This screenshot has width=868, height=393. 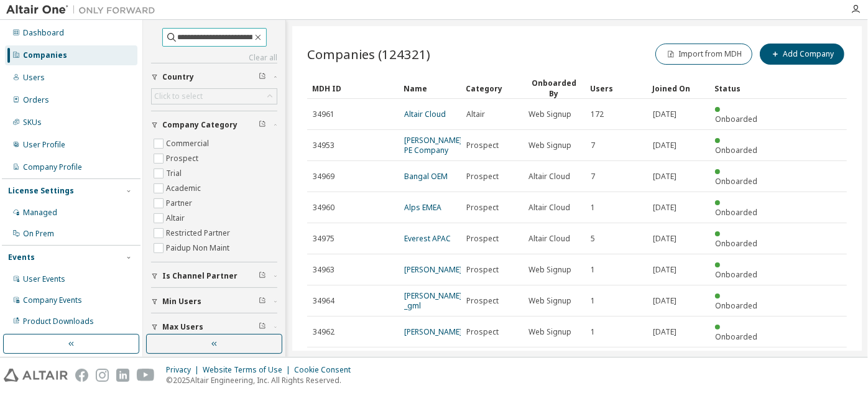 I want to click on div: MDH ID, so click(x=352, y=89).